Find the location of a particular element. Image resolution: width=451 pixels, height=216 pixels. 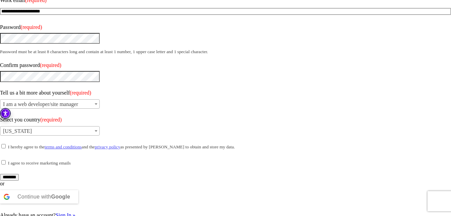

div: Continue with is located at coordinates (44, 197).